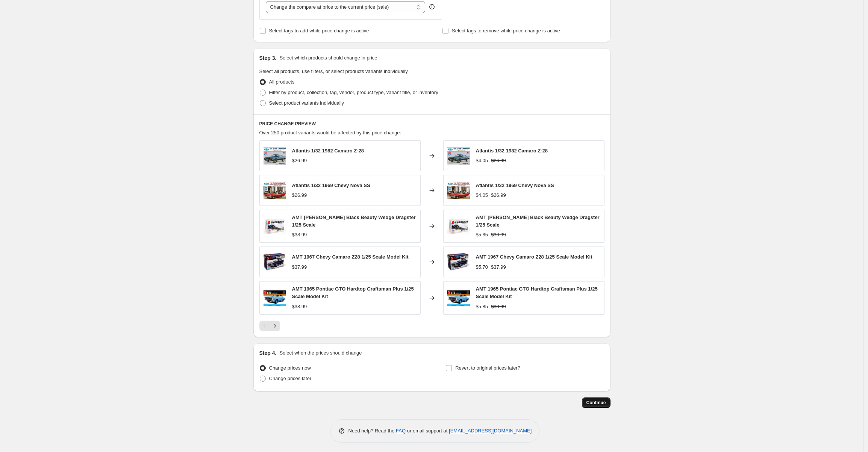  I want to click on span: All products, so click(282, 81).